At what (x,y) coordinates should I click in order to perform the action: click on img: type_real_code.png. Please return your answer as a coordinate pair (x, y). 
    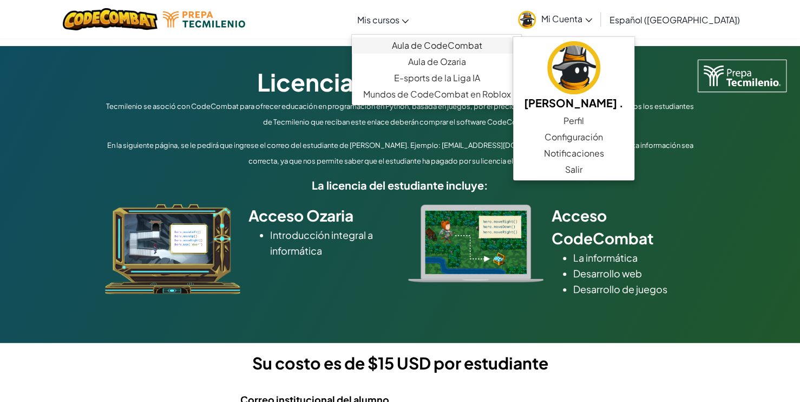
    Looking at the image, I should click on (476, 243).